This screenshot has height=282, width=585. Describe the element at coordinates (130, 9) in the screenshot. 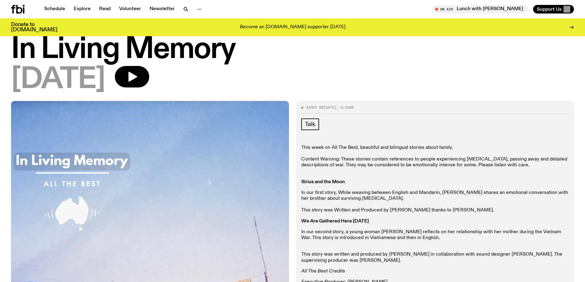

I see `a: Volunteer` at that location.